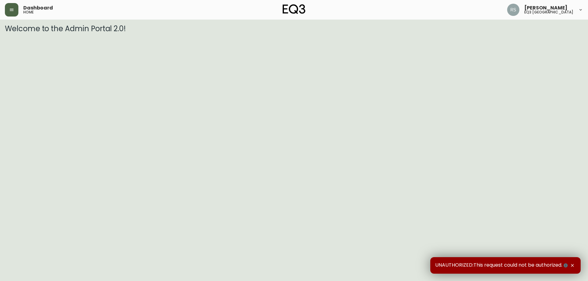  I want to click on h5: home, so click(28, 12).